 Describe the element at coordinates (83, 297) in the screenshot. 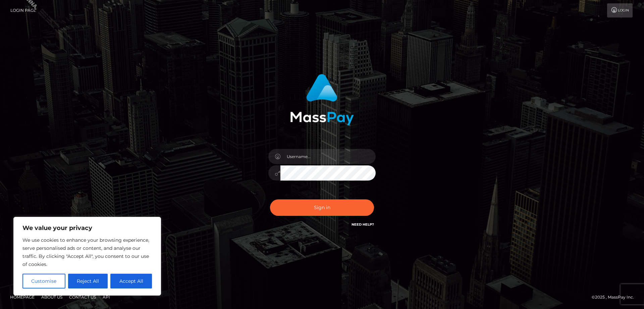

I see `a: Contact Us` at that location.